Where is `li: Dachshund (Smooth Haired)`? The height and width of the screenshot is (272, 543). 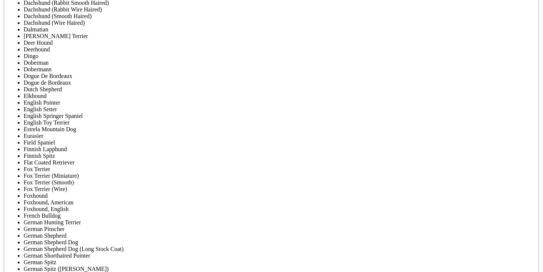 li: Dachshund (Smooth Haired) is located at coordinates (279, 16).